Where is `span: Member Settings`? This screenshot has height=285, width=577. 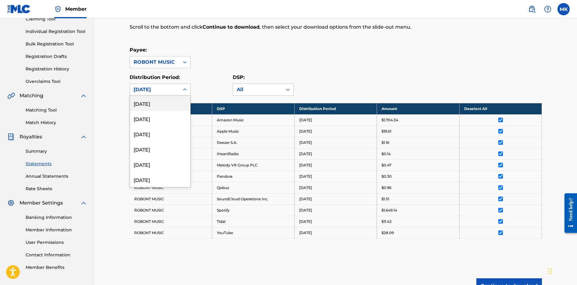 span: Member Settings is located at coordinates (41, 203).